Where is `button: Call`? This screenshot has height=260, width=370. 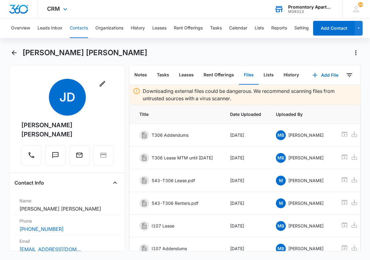
button: Call is located at coordinates (31, 155).